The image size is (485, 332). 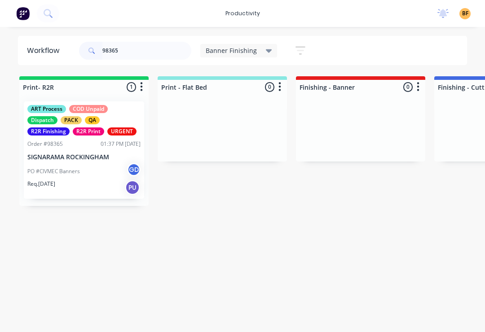 What do you see at coordinates (71, 120) in the screenshot?
I see `div: PACK` at bounding box center [71, 120].